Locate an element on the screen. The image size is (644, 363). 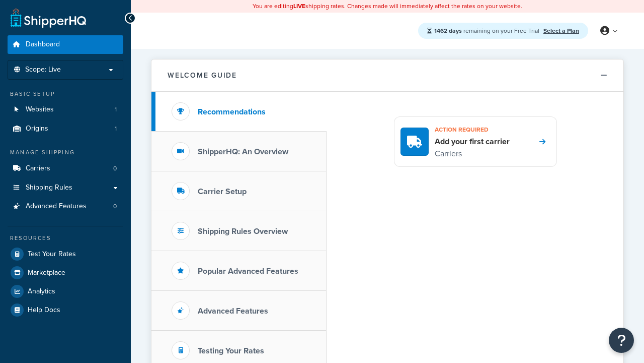
div: Resources is located at coordinates (65, 238).